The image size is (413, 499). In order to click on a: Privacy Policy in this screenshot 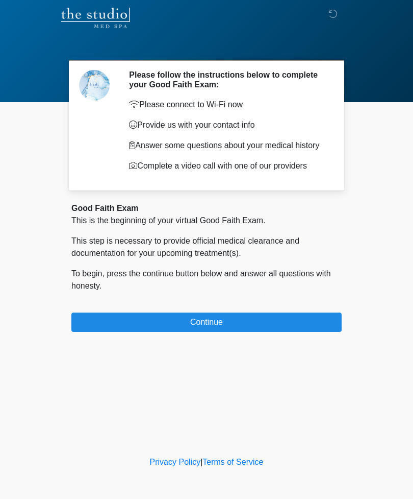, I will do `click(176, 461)`.